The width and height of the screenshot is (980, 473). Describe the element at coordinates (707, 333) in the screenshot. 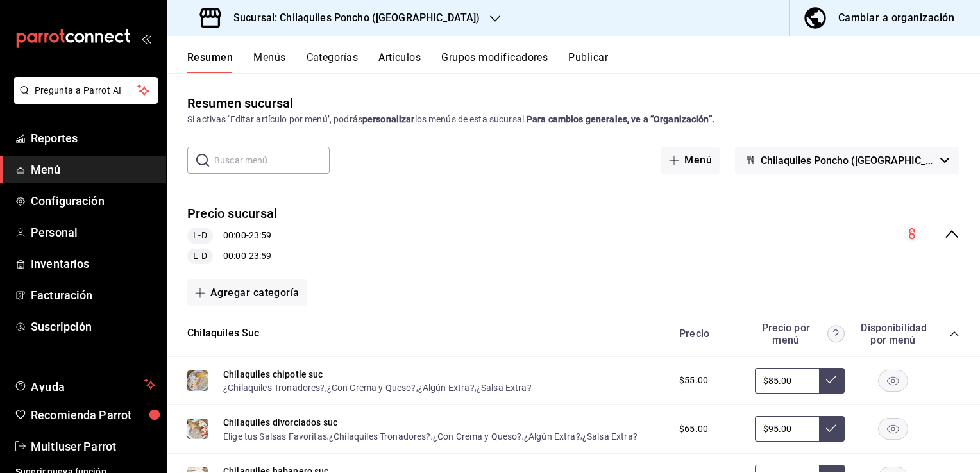

I see `div: Precio` at that location.